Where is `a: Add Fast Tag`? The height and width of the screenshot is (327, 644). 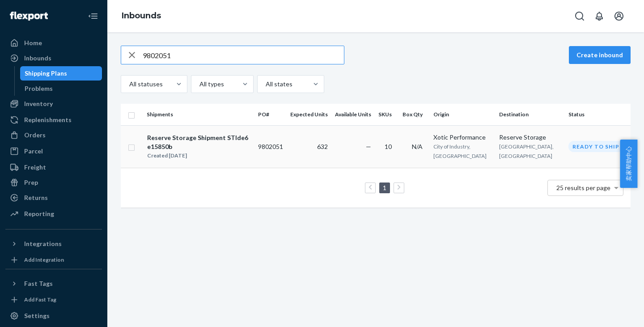 a: Add Fast Tag is located at coordinates (54, 300).